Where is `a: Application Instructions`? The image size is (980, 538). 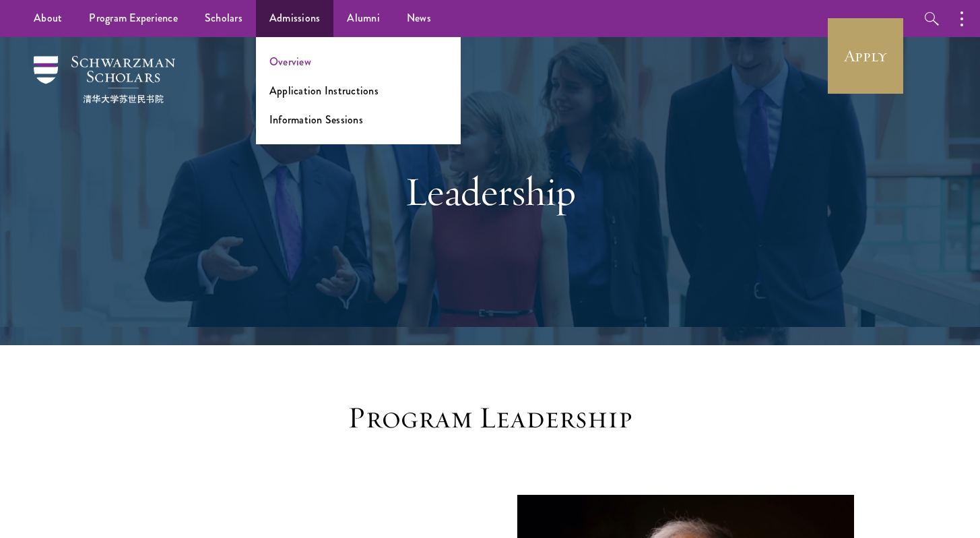
a: Application Instructions is located at coordinates (324, 90).